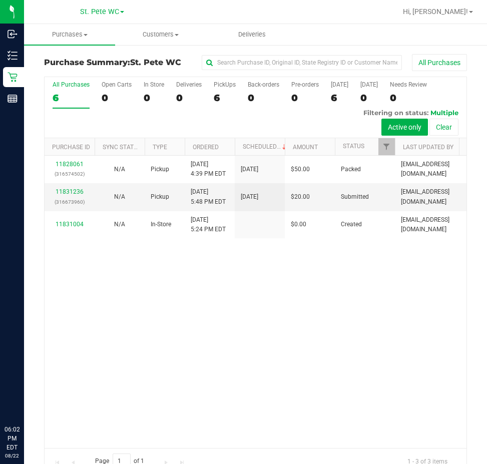 This screenshot has height=464, width=487. I want to click on a: Purchases, so click(70, 35).